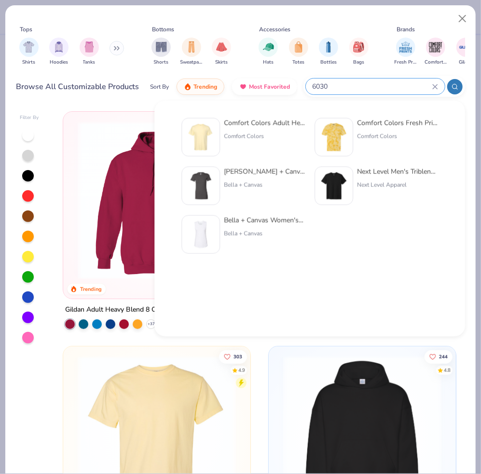 The width and height of the screenshot is (481, 474). Describe the element at coordinates (405, 29) in the screenshot. I see `div: Brands` at that location.